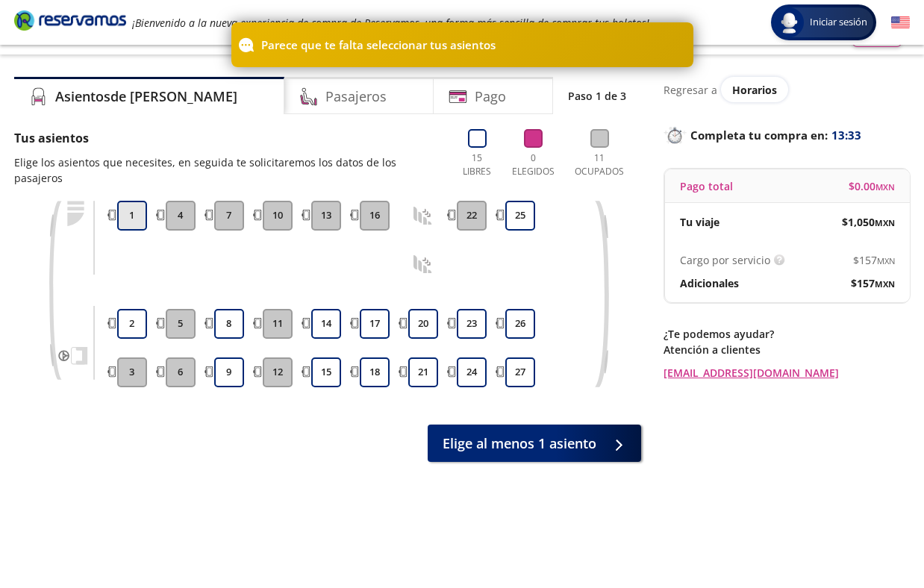 The width and height of the screenshot is (924, 588). I want to click on button: 26, so click(520, 324).